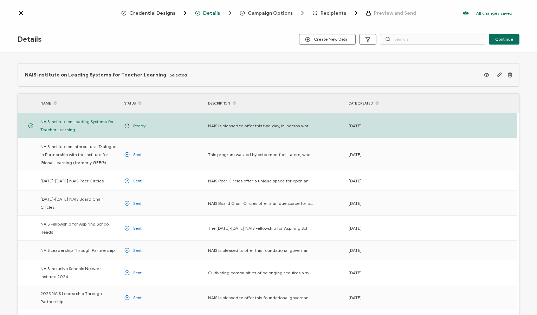 This screenshot has width=537, height=315. Describe the element at coordinates (432, 39) in the screenshot. I see `input: Search` at that location.